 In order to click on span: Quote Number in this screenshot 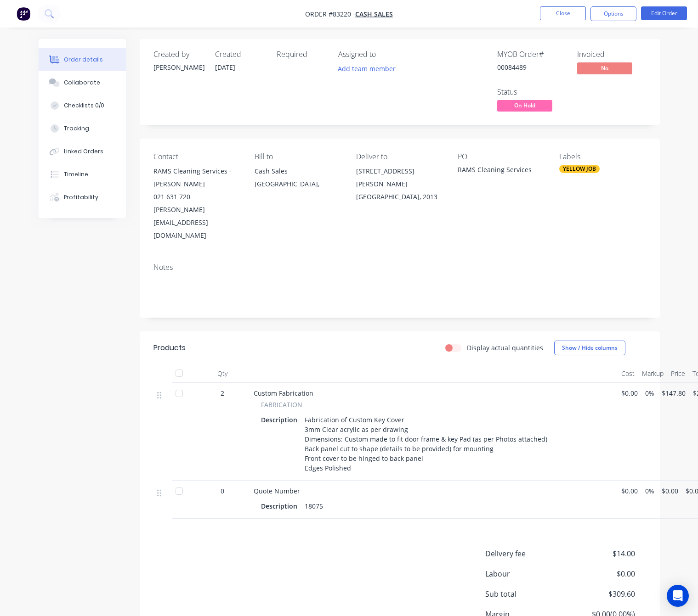, I will do `click(276, 491)`.